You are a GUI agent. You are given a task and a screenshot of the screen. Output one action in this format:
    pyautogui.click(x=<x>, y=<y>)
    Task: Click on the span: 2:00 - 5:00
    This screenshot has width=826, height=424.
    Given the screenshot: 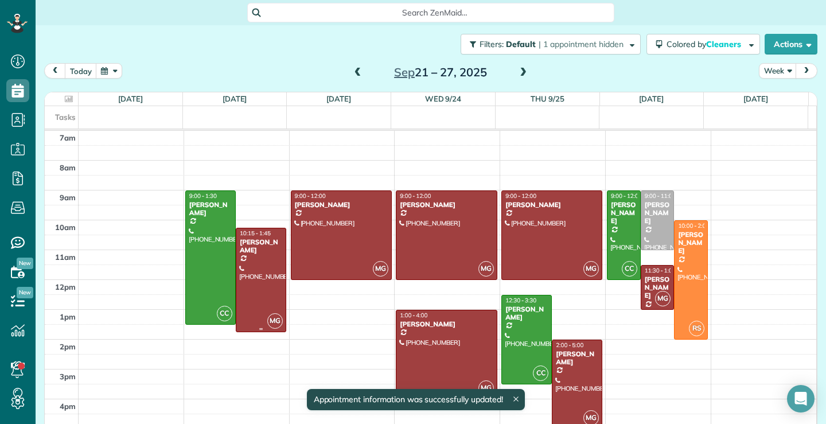 What is the action you would take?
    pyautogui.click(x=570, y=345)
    